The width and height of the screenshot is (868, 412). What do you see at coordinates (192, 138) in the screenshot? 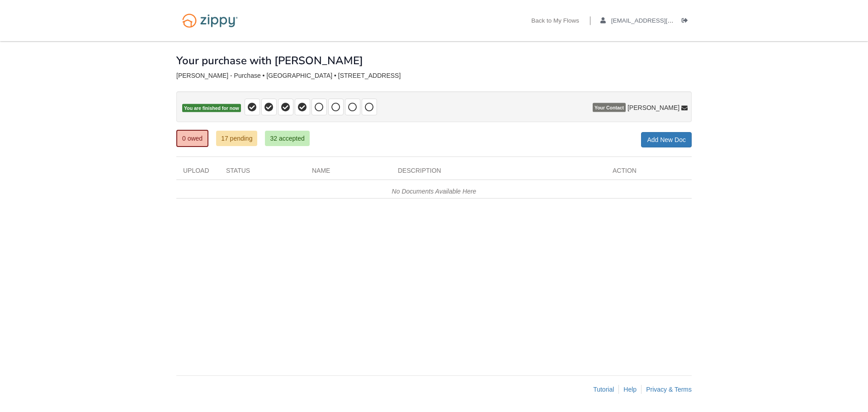
I see `a: 0 owed` at bounding box center [192, 138].